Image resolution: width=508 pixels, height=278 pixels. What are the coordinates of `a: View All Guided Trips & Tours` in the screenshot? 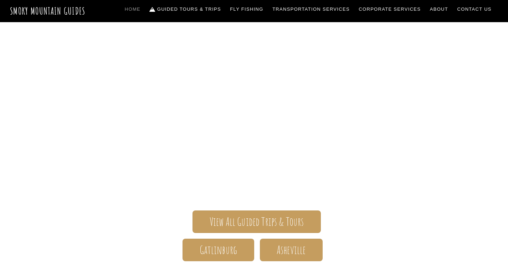 It's located at (257, 221).